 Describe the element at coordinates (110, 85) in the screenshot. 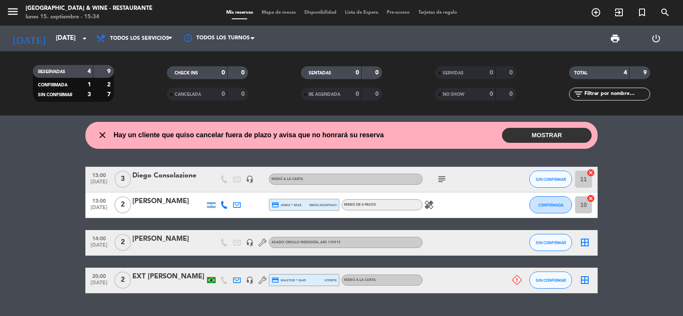

I see `strong: 2` at that location.